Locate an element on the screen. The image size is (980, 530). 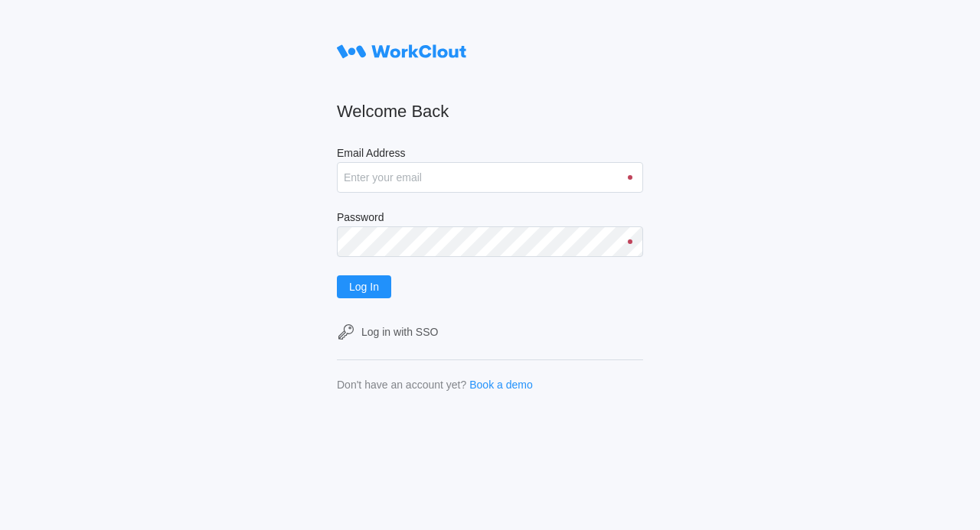
label: Password is located at coordinates (490, 219).